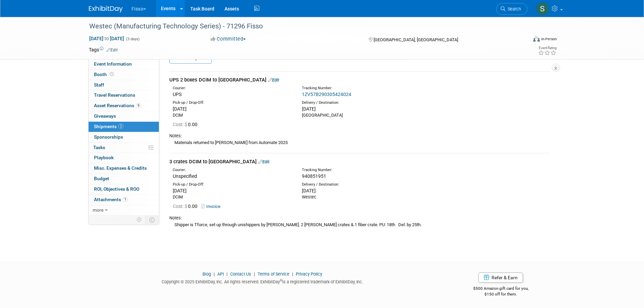 The height and width of the screenshot is (308, 644). Describe the element at coordinates (501, 278) in the screenshot. I see `a: Refer & Earn` at that location.